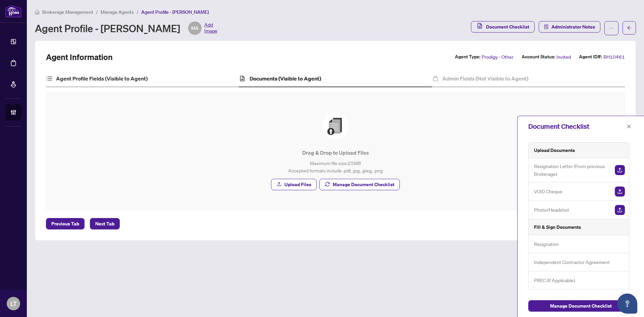 This screenshot has width=644, height=317. Describe the element at coordinates (612, 28) in the screenshot. I see `span: ellipsis` at that location.